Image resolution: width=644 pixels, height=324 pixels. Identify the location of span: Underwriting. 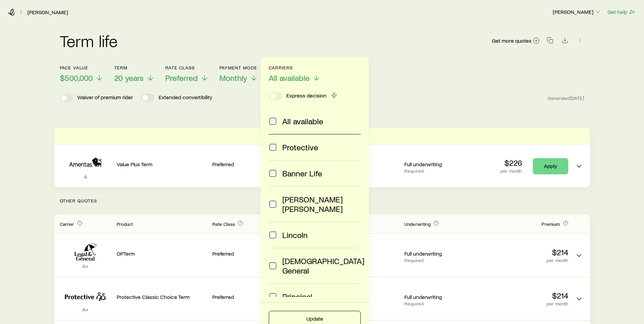
(418, 224).